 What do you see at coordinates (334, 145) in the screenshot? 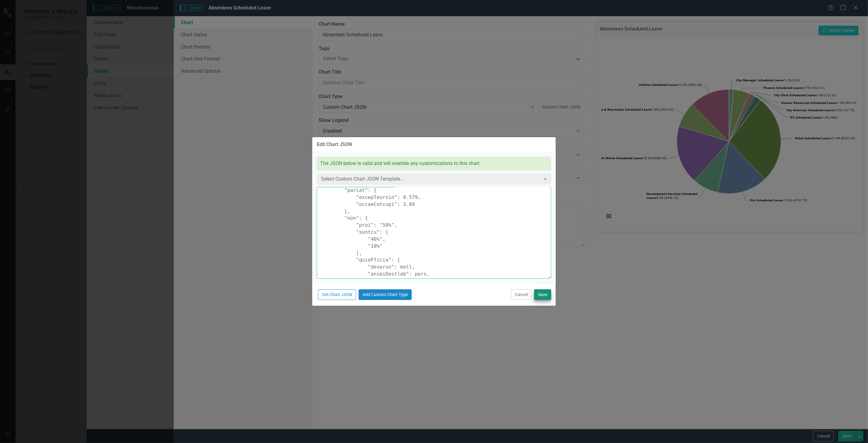
I see `div: Edit Chart JSON` at bounding box center [334, 145].